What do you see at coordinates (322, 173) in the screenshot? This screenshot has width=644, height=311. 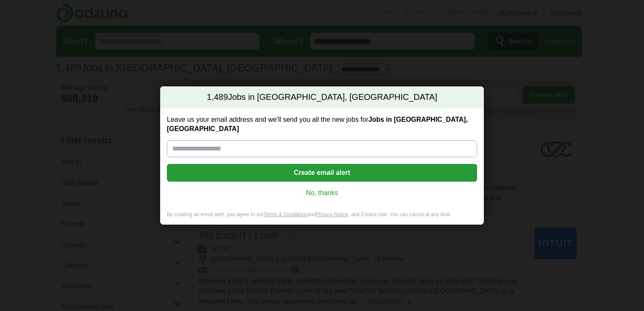 I see `button: Create email alert` at bounding box center [322, 173].